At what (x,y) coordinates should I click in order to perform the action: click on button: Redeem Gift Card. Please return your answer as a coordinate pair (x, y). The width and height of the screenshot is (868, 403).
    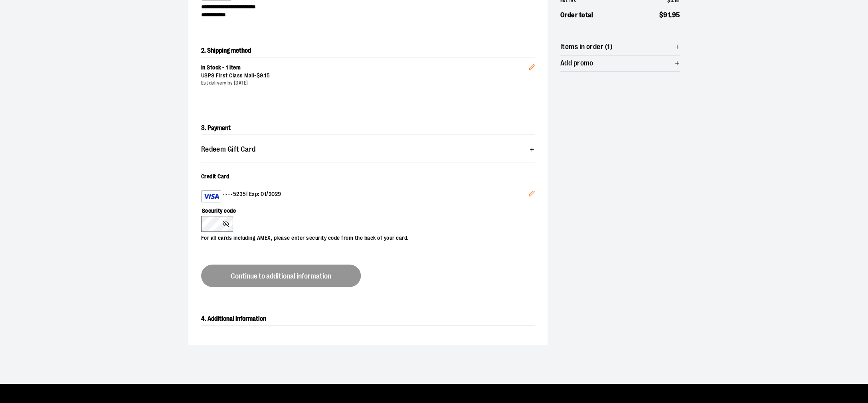
    Looking at the image, I should click on (368, 149).